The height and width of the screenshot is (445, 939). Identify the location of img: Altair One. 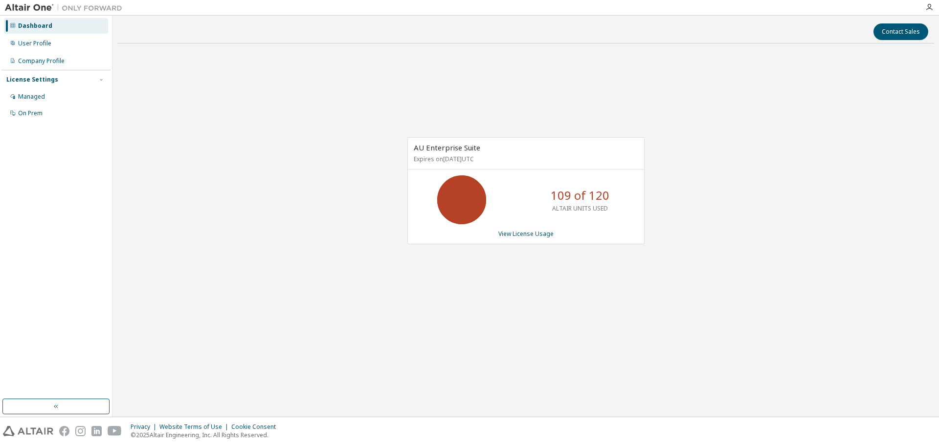
(66, 8).